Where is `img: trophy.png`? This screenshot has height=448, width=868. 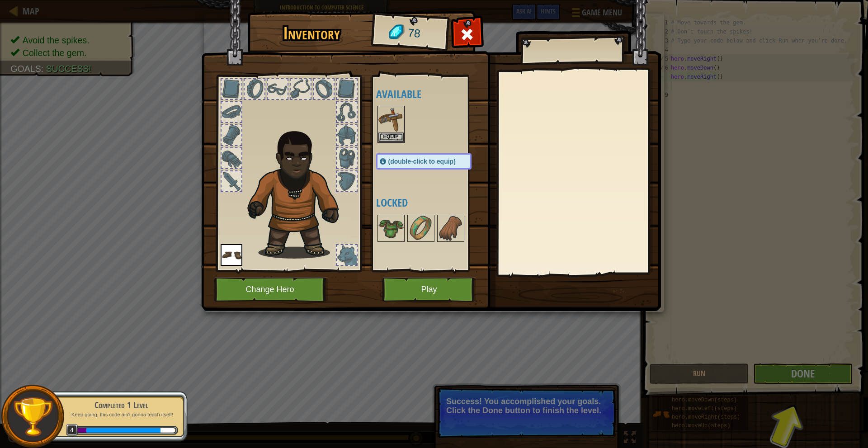 img: trophy.png is located at coordinates (32, 416).